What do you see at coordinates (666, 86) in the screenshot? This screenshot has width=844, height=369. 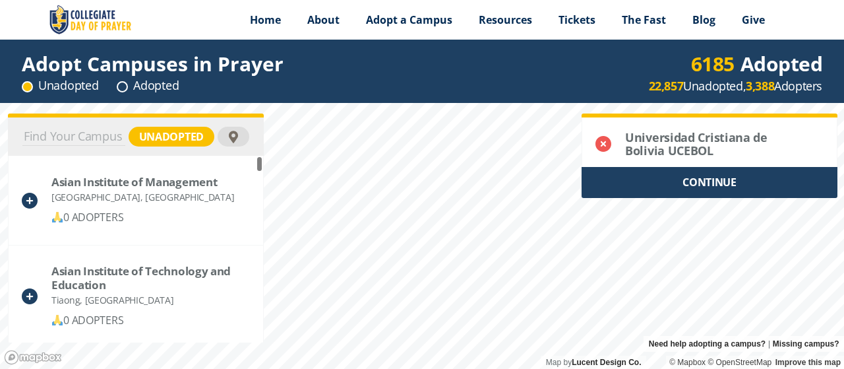 I see `strong: 22,857` at bounding box center [666, 86].